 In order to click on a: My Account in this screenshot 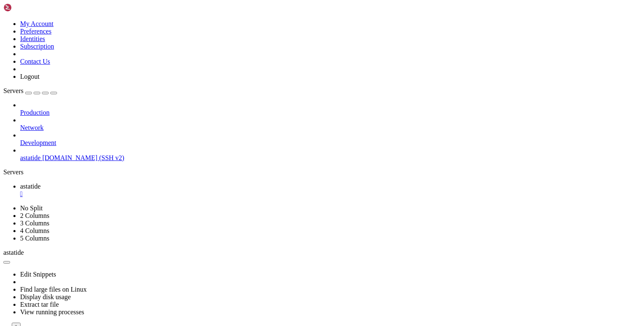, I will do `click(37, 23)`.